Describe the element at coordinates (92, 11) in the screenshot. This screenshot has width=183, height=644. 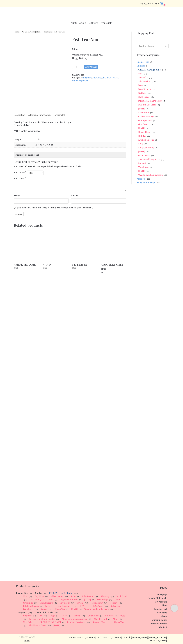
I see `a: Mina Lee Studio` at that location.